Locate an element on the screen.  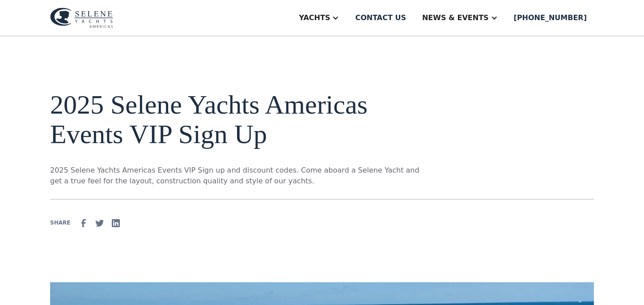
img: logo is located at coordinates (82, 18).